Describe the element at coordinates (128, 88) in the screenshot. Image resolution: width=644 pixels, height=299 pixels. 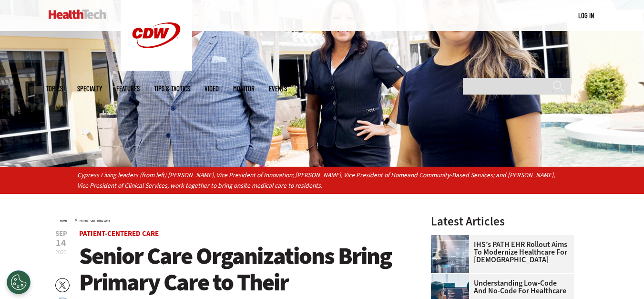
I see `a: Features` at that location.